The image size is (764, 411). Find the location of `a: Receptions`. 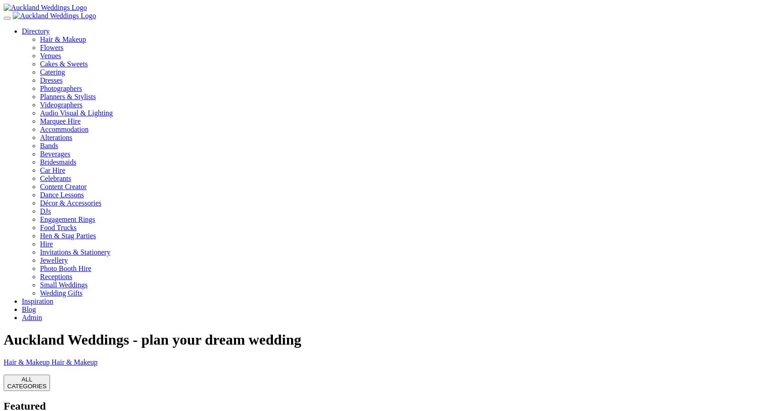

a: Receptions is located at coordinates (56, 276).